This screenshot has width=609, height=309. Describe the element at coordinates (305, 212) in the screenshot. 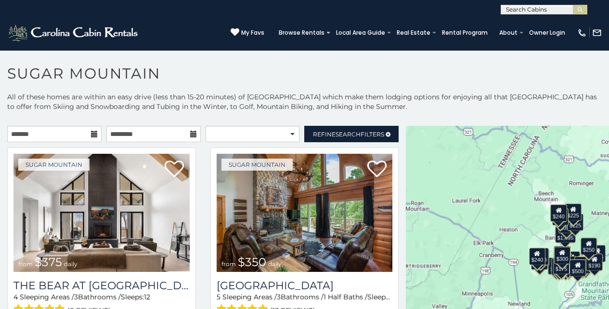

I see `a: Grouse Moor Lodge from $350 daily` at that location.